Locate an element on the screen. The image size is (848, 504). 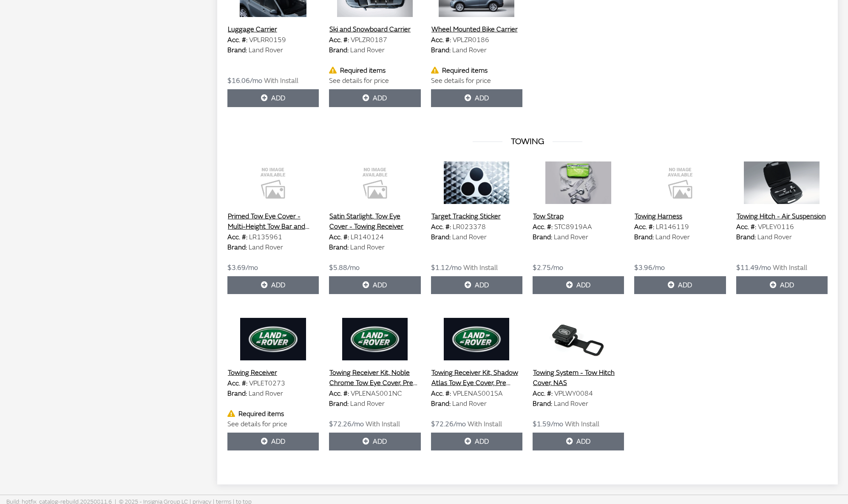
img: Image for Towing Receiver Kit, Shadow Atlas Tow Eye Cover, Pre 23MY is located at coordinates (476, 339).